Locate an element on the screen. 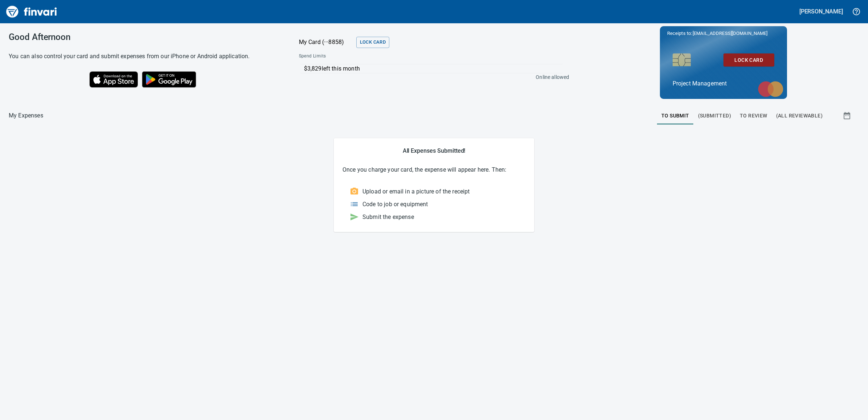  p: Code to job or equipment is located at coordinates (395, 204).